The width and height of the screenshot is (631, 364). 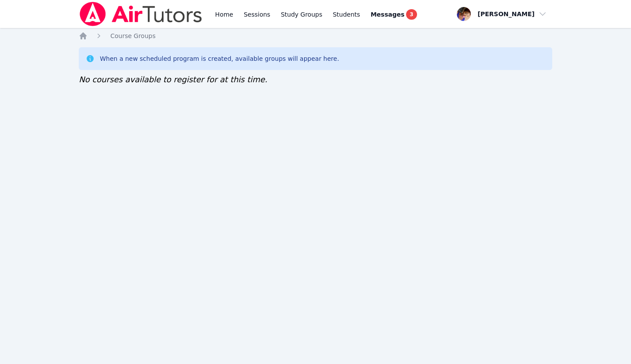 I want to click on a: Course Groups, so click(x=132, y=36).